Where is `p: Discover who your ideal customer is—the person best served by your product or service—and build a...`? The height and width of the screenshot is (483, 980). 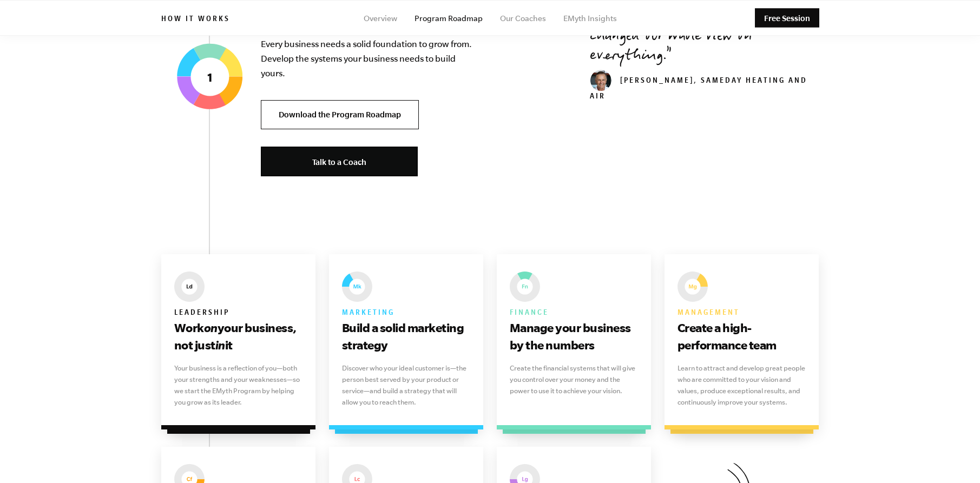
p: Discover who your ideal customer is—the person best served by your product or service—and build a... is located at coordinates (406, 385).